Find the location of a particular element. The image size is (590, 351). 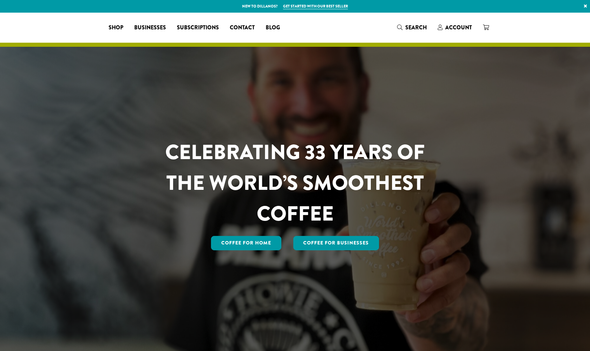

a: Coffee for Home is located at coordinates (246, 243).